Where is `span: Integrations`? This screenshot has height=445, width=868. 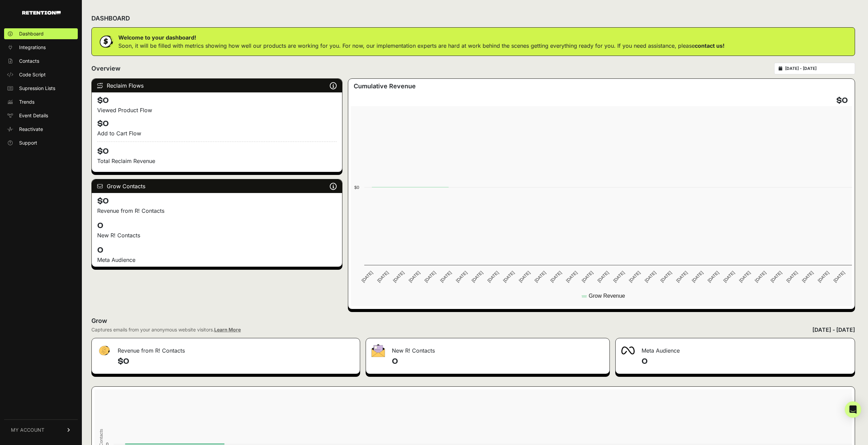 span: Integrations is located at coordinates (32, 48).